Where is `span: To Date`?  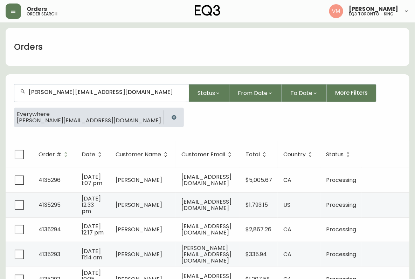 span: To Date is located at coordinates (301, 93).